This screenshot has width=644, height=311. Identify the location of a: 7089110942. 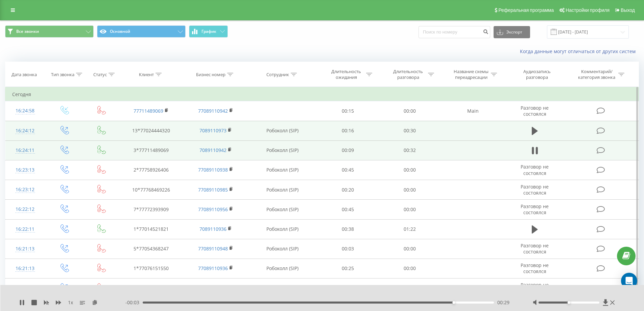
(213, 150).